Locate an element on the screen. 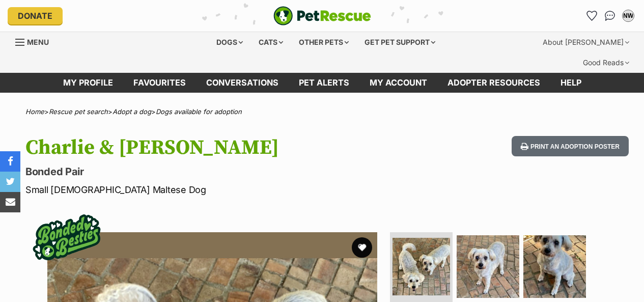 The width and height of the screenshot is (644, 302). span: Menu is located at coordinates (38, 42).